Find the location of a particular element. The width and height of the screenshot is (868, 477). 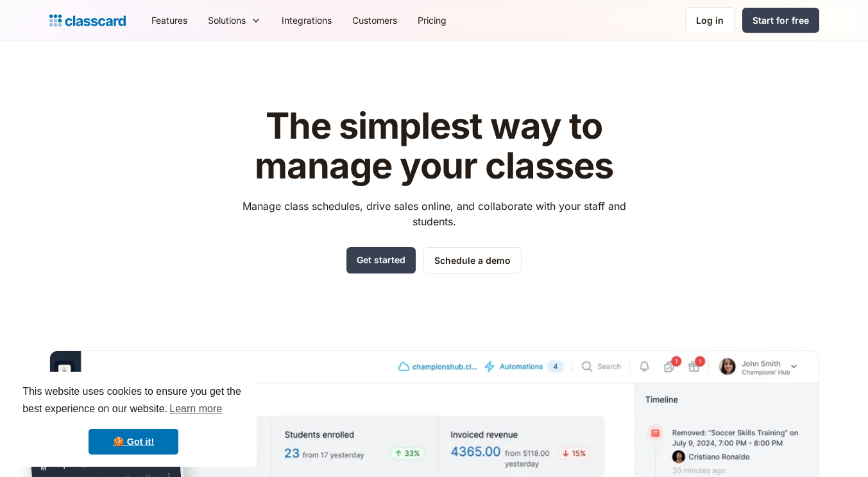

h1: The simplest way to manage your classes is located at coordinates (434, 146).